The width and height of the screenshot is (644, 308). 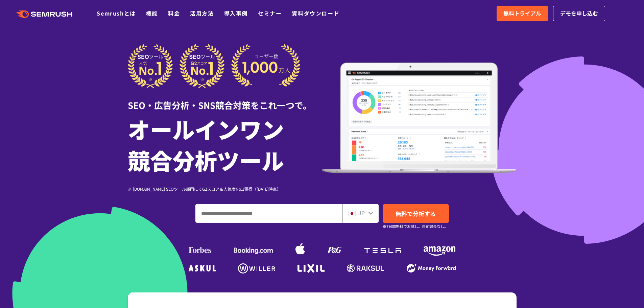 I want to click on a: デモを申し込む, so click(x=579, y=14).